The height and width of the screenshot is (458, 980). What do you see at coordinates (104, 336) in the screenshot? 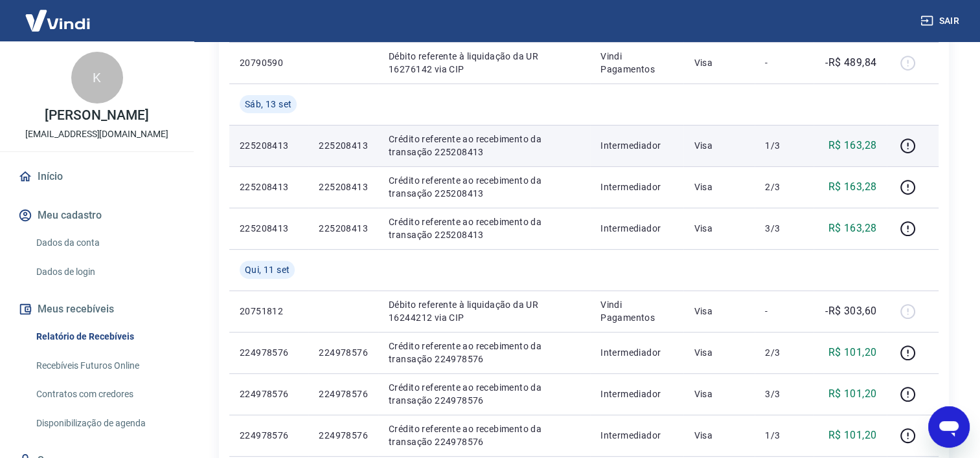
I see `a: Relatório de Recebíveis` at bounding box center [104, 336].